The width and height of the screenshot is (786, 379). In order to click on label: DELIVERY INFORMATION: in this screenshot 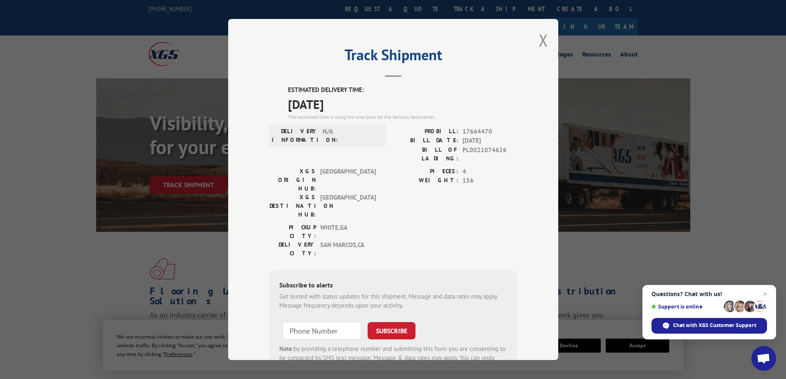, I will do `click(295, 136)`.